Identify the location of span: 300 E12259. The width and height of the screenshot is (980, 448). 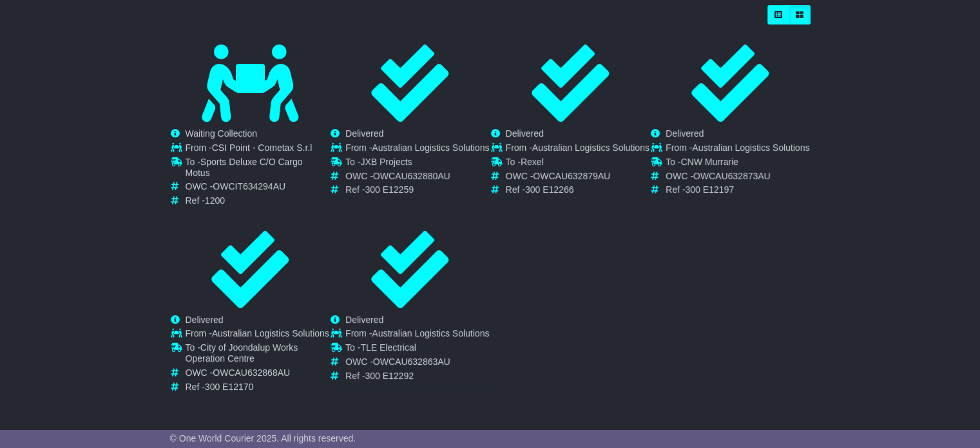
(389, 190).